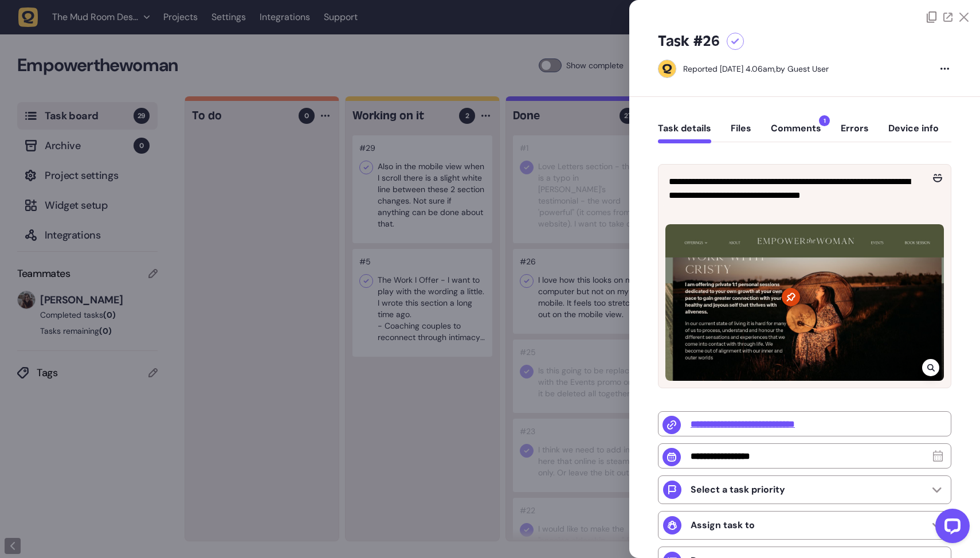 This screenshot has height=558, width=980. Describe the element at coordinates (854, 133) in the screenshot. I see `button: Errors` at that location.